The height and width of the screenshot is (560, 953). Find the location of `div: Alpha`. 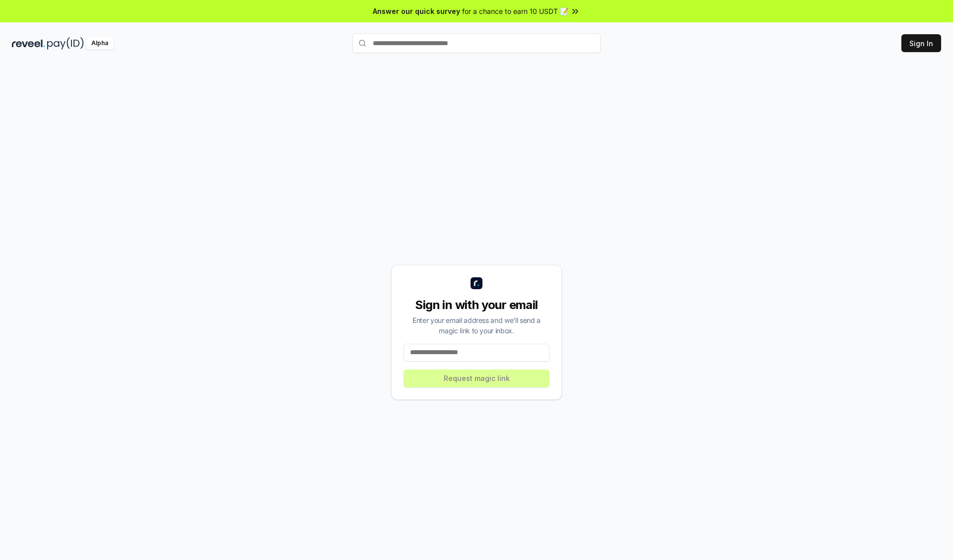

div: Alpha is located at coordinates (100, 43).